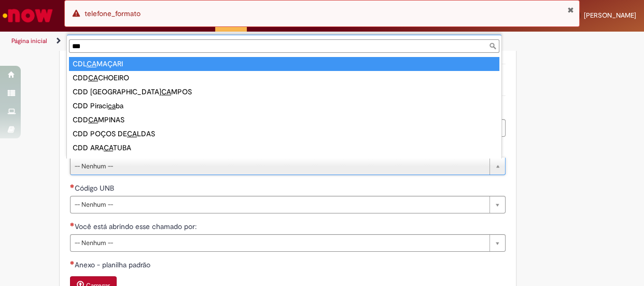  Describe the element at coordinates (284, 147) in the screenshot. I see `div: CDD ARA TUBA` at that location.